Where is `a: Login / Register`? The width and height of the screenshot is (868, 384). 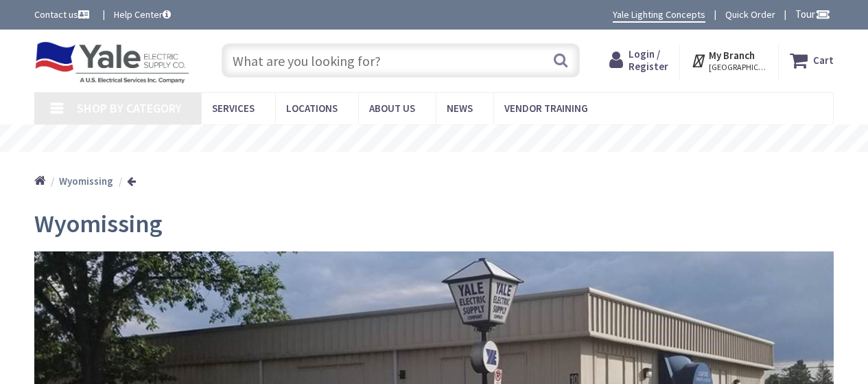 a: Login / Register is located at coordinates (639, 61).